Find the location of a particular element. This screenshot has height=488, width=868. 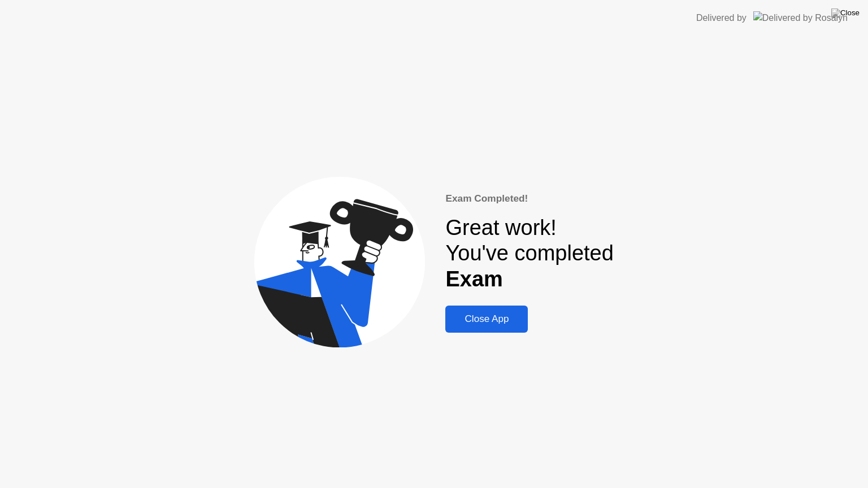

img: Delivered by Rosalyn is located at coordinates (801, 17).